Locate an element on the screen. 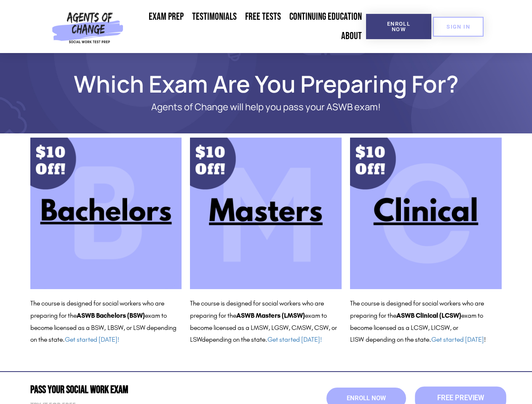  b: ASWB Clinical (LCSW) is located at coordinates (429, 315).